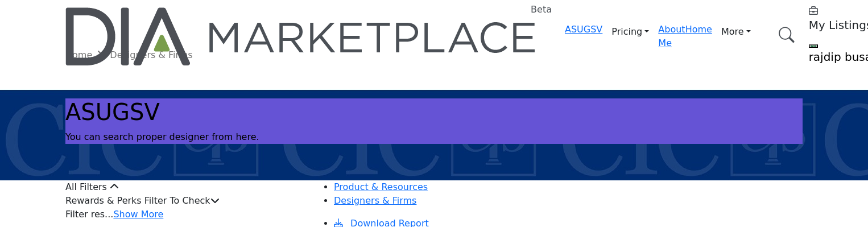 The width and height of the screenshot is (868, 227). What do you see at coordinates (375, 200) in the screenshot?
I see `a: Designers & Firms` at bounding box center [375, 200].